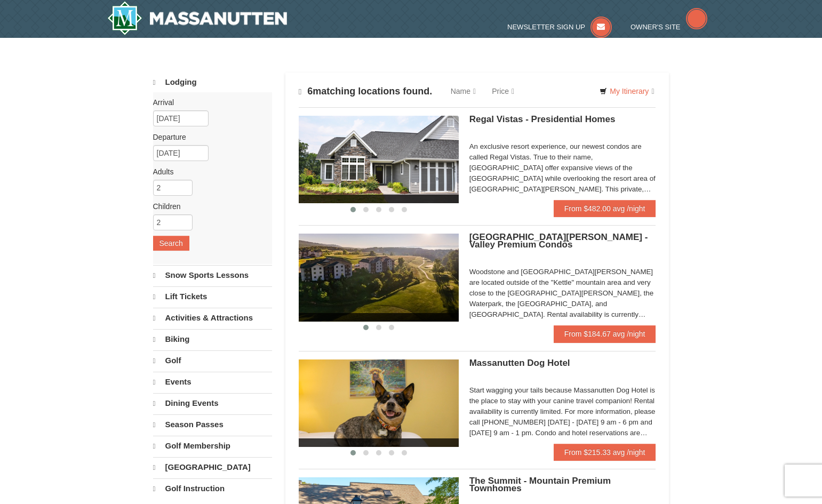  What do you see at coordinates (543, 119) in the screenshot?
I see `span: Regal Vistas - Presidential Homes` at bounding box center [543, 119].